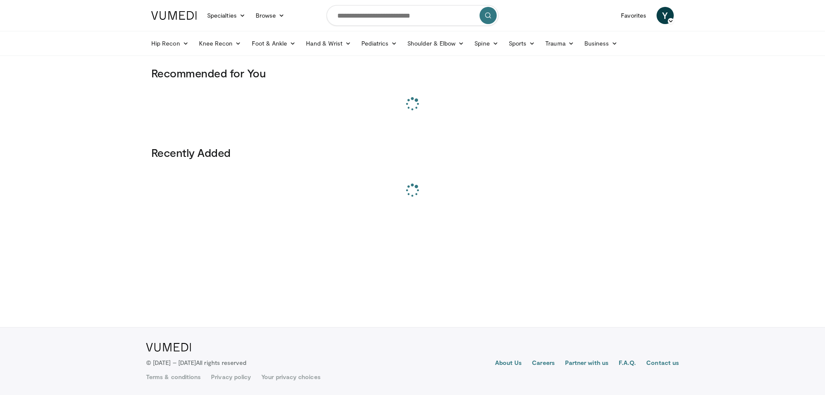  I want to click on h3: Recently Added, so click(413, 153).